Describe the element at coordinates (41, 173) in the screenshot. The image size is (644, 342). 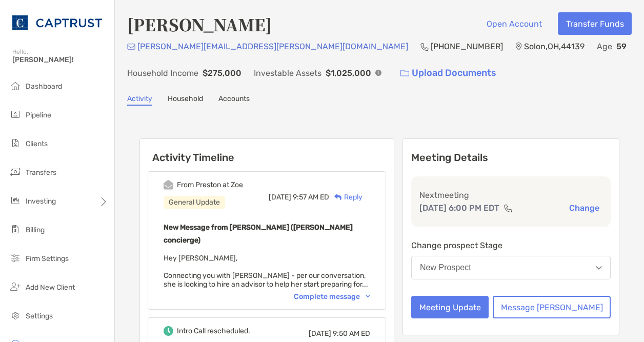
I see `span: Transfers` at that location.